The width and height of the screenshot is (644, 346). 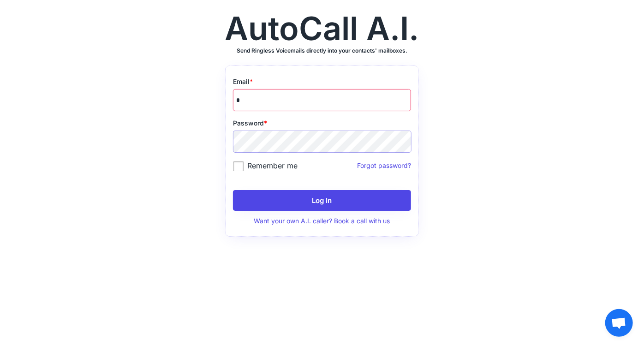 What do you see at coordinates (322, 278) in the screenshot?
I see `a: terms` at bounding box center [322, 278].